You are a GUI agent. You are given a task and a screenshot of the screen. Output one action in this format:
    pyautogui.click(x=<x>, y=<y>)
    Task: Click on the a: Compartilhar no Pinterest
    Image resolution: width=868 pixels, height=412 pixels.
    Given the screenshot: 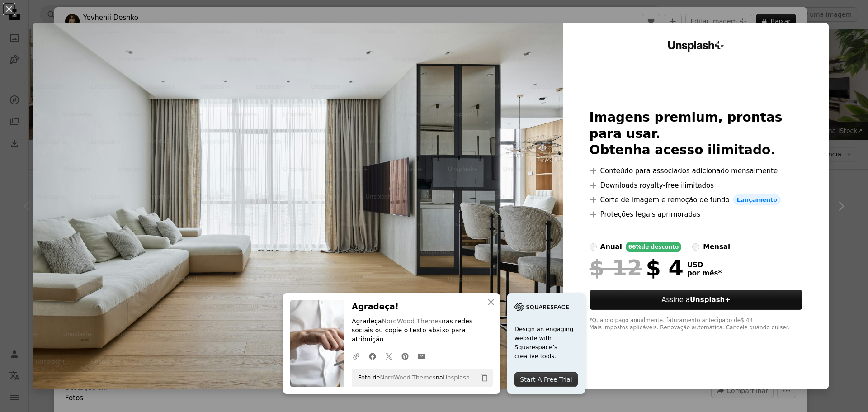 What is the action you would take?
    pyautogui.click(x=405, y=356)
    